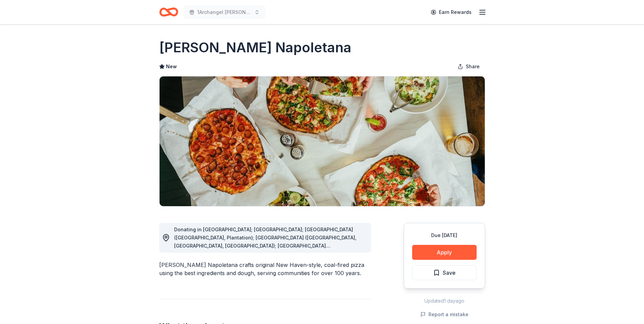 The width and height of the screenshot is (644, 324). Describe the element at coordinates (322, 141) in the screenshot. I see `img: Image for Frank Pepe Pizzeria Napoletana` at that location.